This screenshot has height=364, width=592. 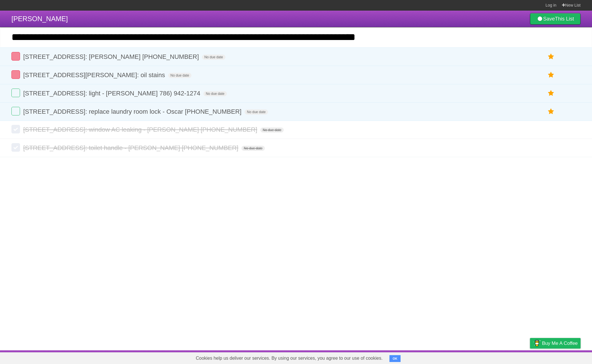 I want to click on a: SaveThis List, so click(x=555, y=19).